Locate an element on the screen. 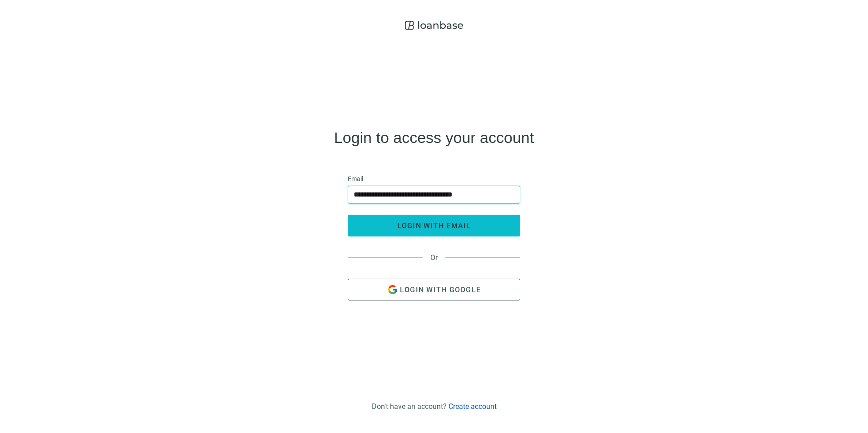 Image resolution: width=868 pixels, height=433 pixels. button: Login with Google is located at coordinates (434, 289).